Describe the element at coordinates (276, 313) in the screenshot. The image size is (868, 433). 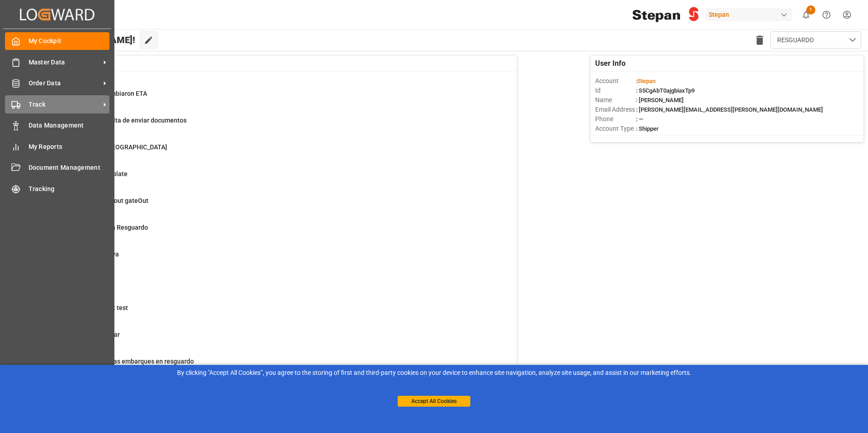
I see `a: 903In transhipment testContainer Schema` at that location.